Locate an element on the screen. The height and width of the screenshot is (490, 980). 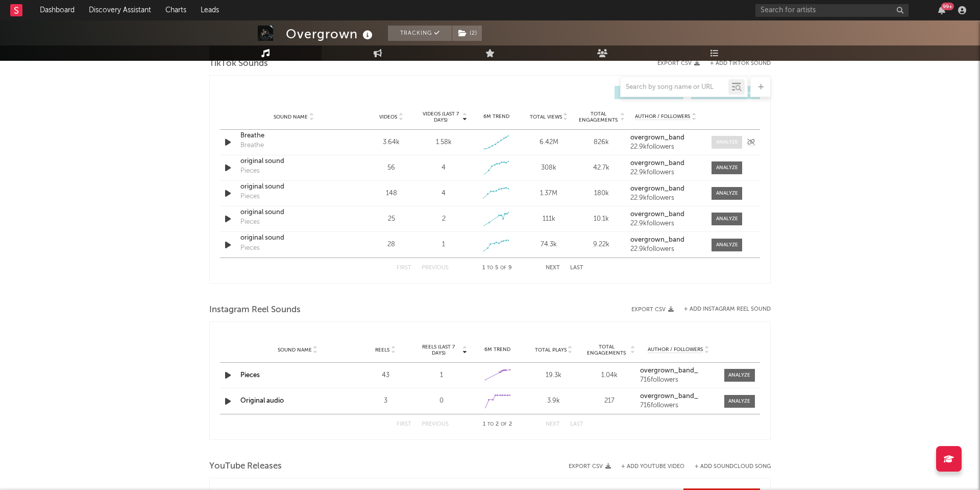
div: 3 is located at coordinates (386, 401).